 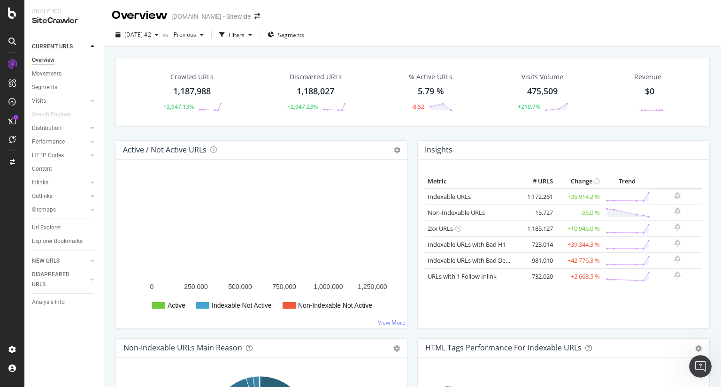 I want to click on a: Url Explorer, so click(x=64, y=228).